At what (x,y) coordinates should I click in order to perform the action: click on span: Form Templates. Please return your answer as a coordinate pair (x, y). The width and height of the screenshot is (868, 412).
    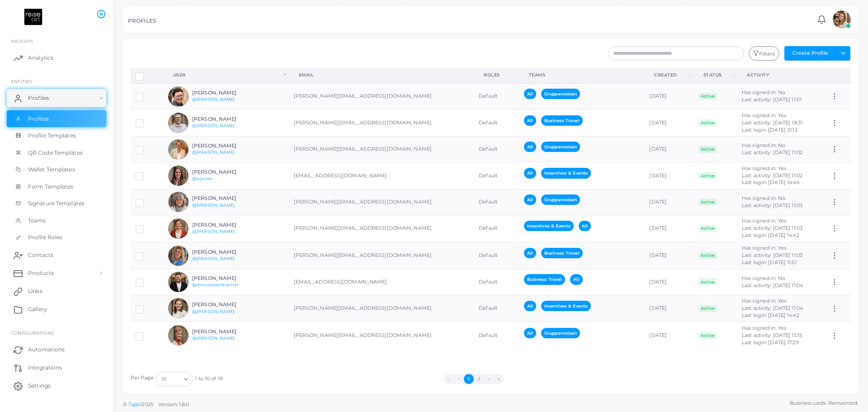
    Looking at the image, I should click on (51, 187).